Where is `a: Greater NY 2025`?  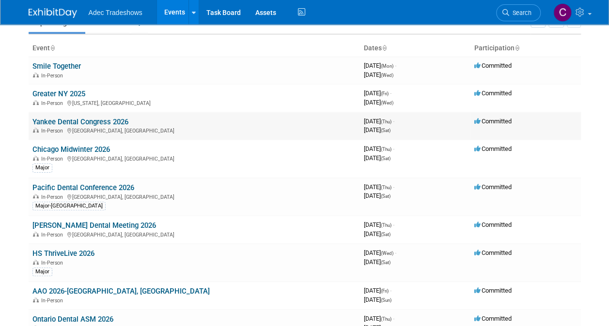
a: Greater NY 2025 is located at coordinates (59, 94).